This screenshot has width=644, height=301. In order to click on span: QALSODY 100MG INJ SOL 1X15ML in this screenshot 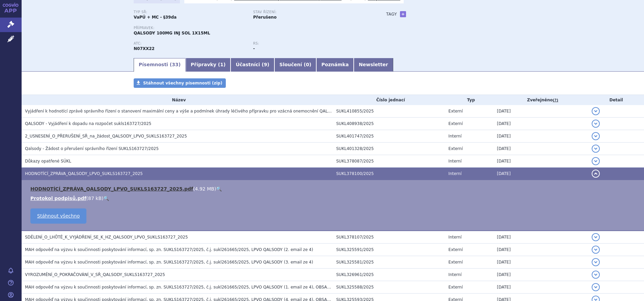, I will do `click(172, 33)`.